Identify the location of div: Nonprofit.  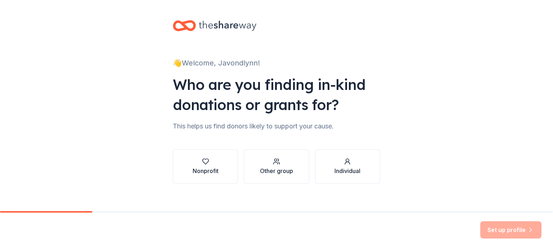
(206, 171).